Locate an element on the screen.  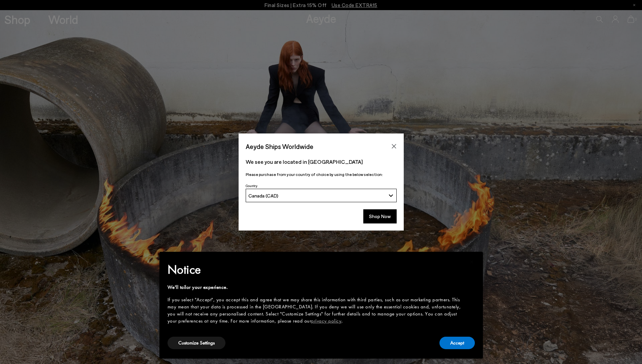
span: Country is located at coordinates (251, 186).